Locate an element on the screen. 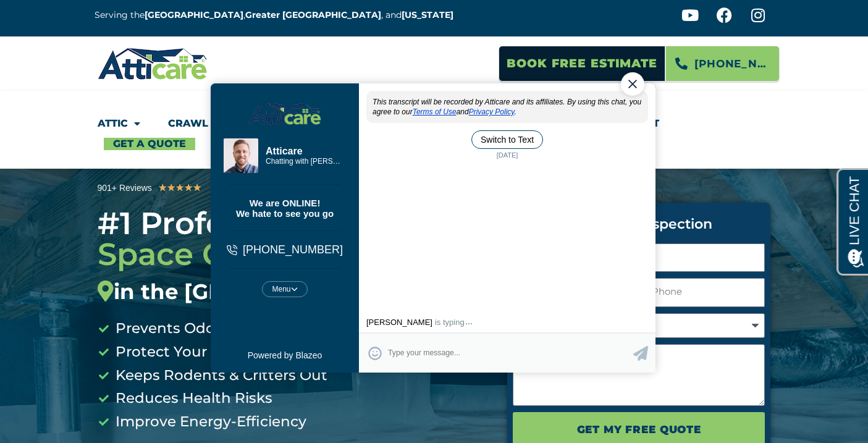 The width and height of the screenshot is (868, 443). span: Protect Your Property Value is located at coordinates (215, 352).